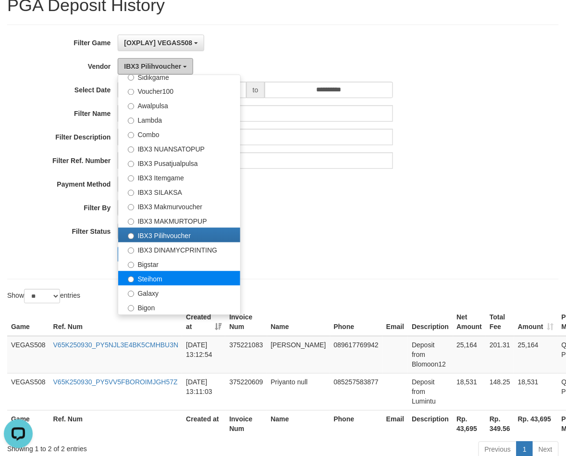 This screenshot has width=566, height=456. What do you see at coordinates (179, 293) in the screenshot?
I see `label: Galaxy` at bounding box center [179, 293].